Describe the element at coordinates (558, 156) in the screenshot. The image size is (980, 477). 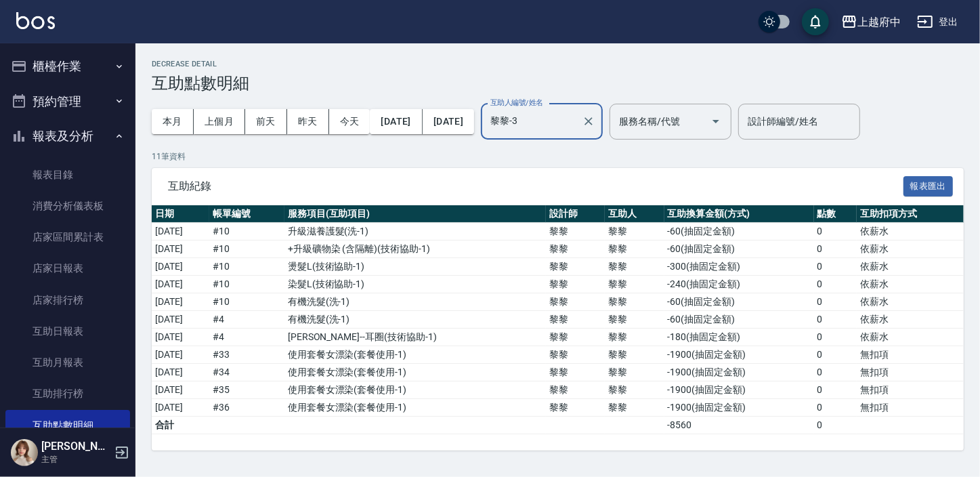
I see `p: 11 筆資料` at that location.